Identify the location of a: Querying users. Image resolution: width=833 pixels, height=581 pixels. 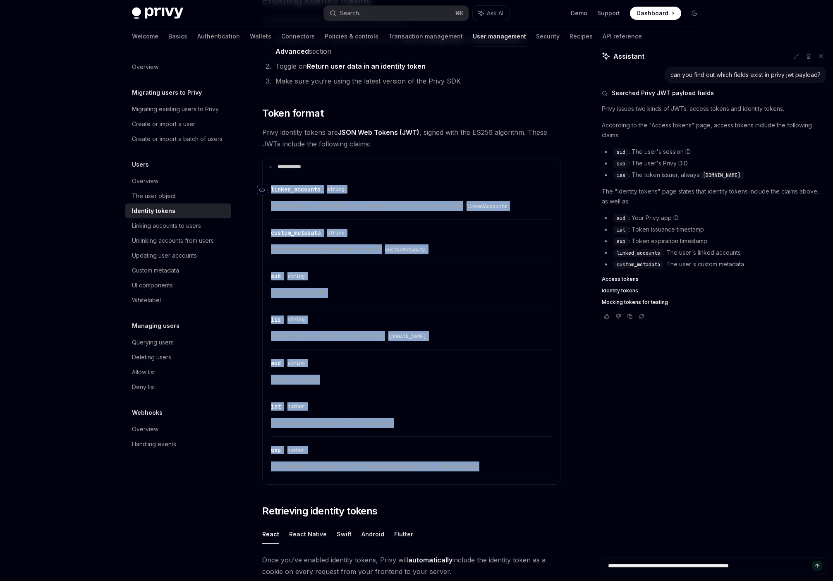
(178, 343).